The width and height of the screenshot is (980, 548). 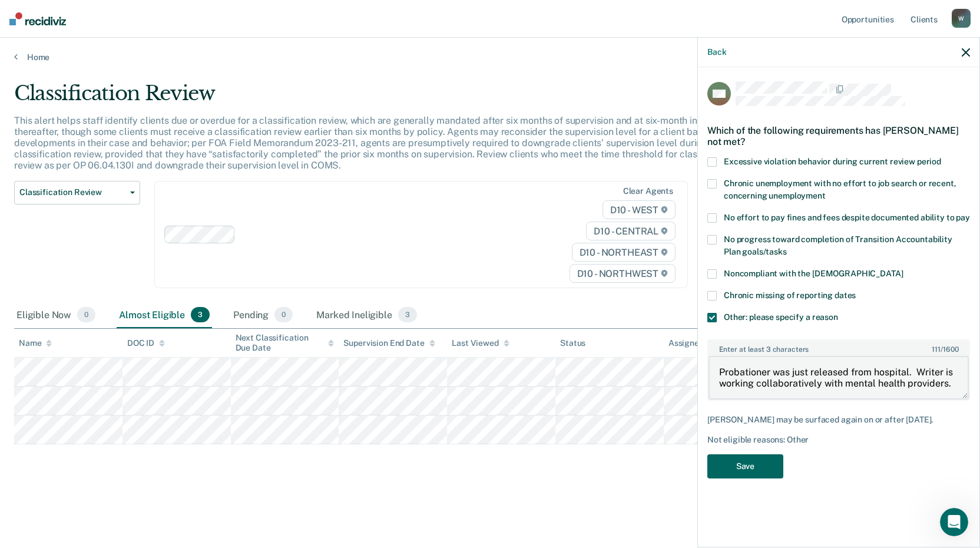 I want to click on div: Next Classification Due Date, so click(x=285, y=343).